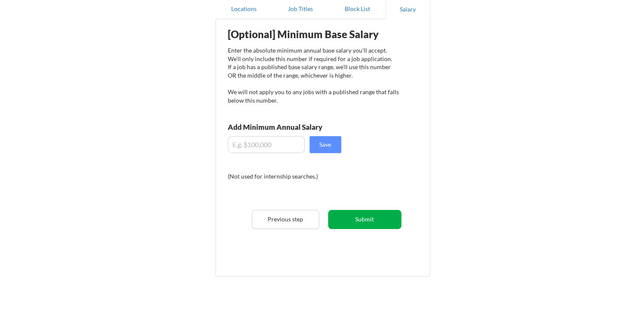  Describe the element at coordinates (285, 176) in the screenshot. I see `div: (Not used for internship searches.)` at that location.